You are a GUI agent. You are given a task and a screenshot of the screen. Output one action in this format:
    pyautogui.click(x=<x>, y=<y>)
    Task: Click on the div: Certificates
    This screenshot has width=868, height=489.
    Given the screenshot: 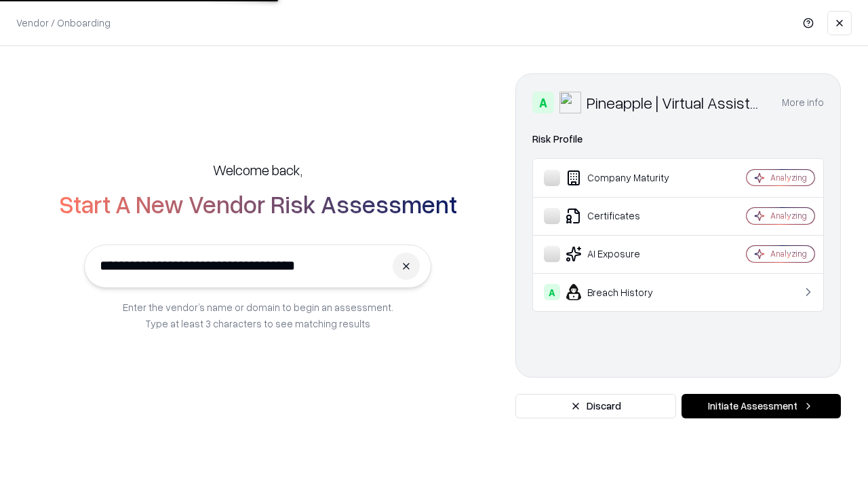 What is the action you would take?
    pyautogui.click(x=624, y=216)
    